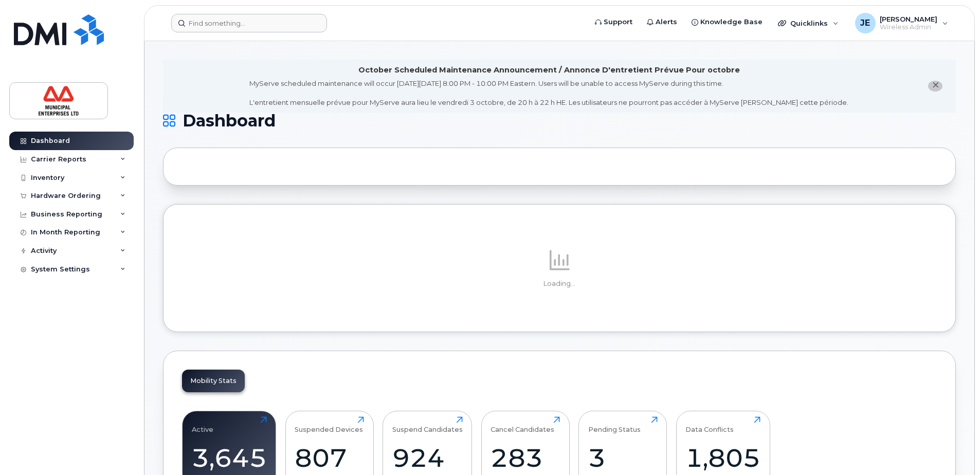 The height and width of the screenshot is (475, 980). I want to click on button: close notification, so click(935, 86).